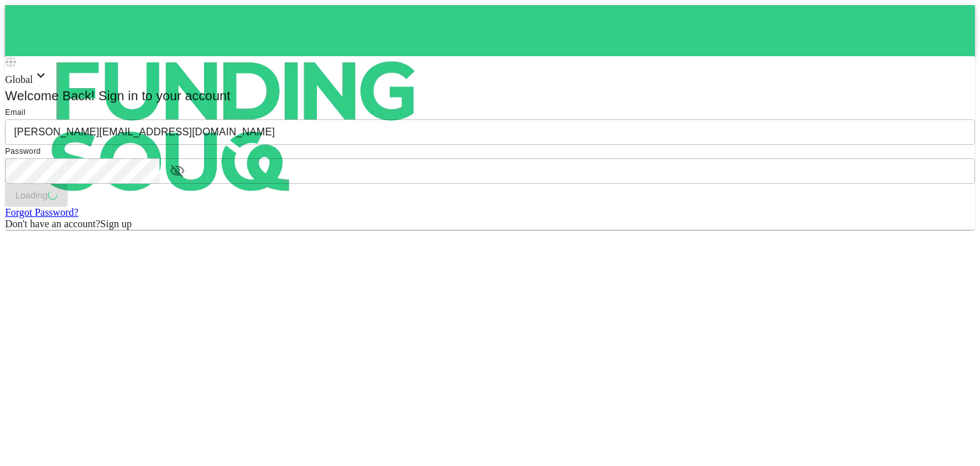 The width and height of the screenshot is (980, 466). I want to click on span: Sign in to your account, so click(163, 96).